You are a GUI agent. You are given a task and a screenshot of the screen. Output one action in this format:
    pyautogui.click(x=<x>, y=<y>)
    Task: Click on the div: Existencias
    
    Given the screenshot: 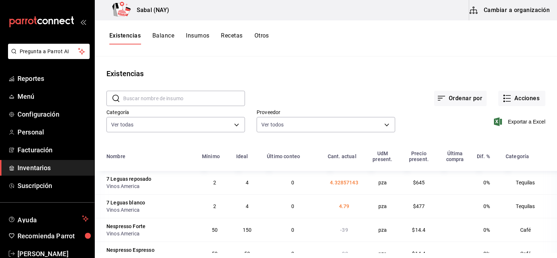 What is the action you would take?
    pyautogui.click(x=125, y=74)
    